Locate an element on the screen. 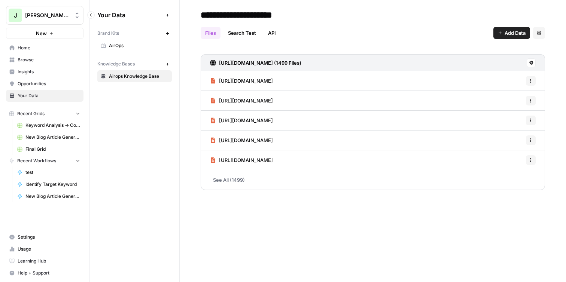  span: test is located at coordinates (53, 173).